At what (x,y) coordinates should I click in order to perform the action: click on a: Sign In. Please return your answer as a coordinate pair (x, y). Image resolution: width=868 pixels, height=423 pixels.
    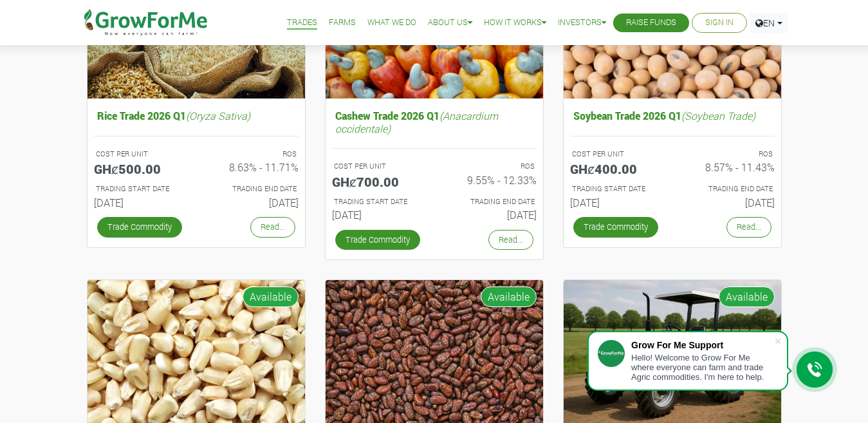
    Looking at the image, I should click on (719, 23).